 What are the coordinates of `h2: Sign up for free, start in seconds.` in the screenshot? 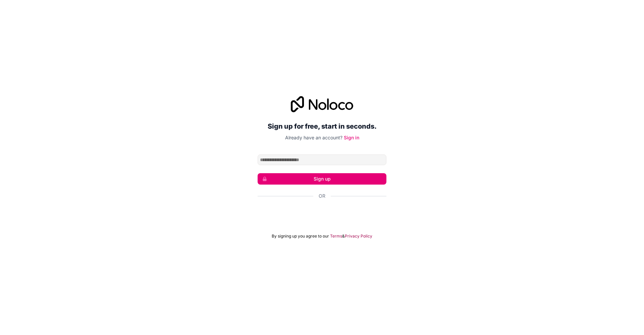 It's located at (322, 126).